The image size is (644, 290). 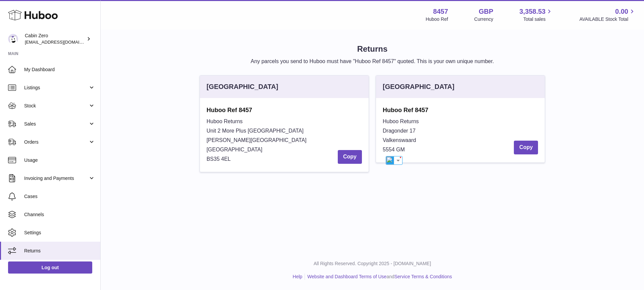 What do you see at coordinates (56, 88) in the screenshot?
I see `span: Listings` at bounding box center [56, 88].